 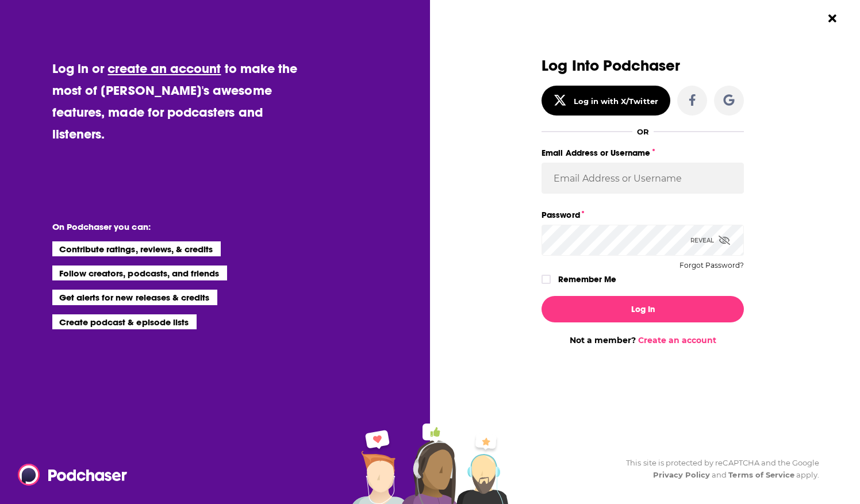 I want to click on img: Podchaser - Follow, Share and Rate Podcasts, so click(x=73, y=474).